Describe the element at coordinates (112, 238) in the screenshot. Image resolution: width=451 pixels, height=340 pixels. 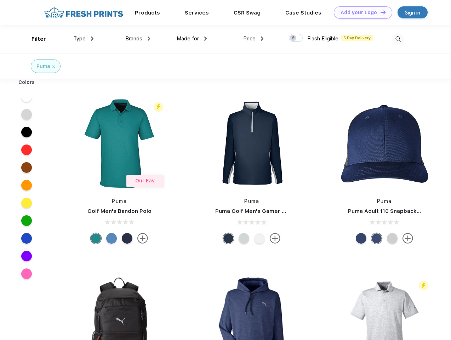
I see `div: Lake Blue` at that location.